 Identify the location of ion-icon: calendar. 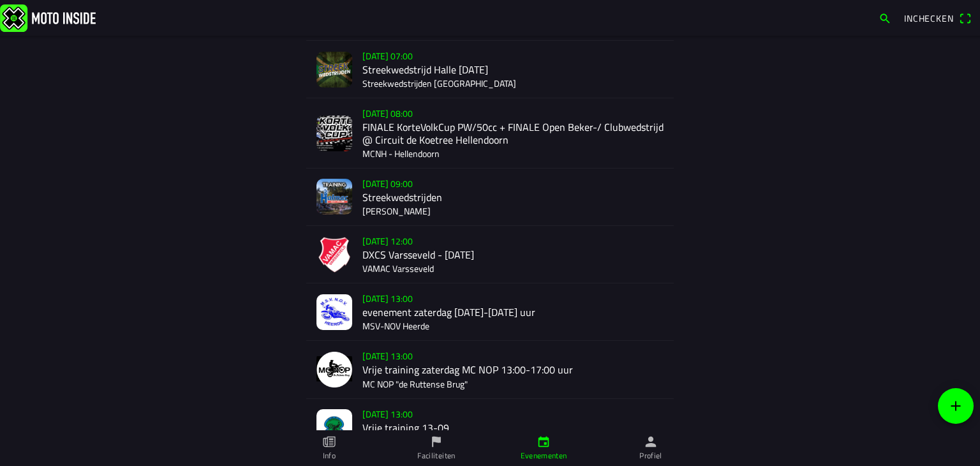
(544, 442).